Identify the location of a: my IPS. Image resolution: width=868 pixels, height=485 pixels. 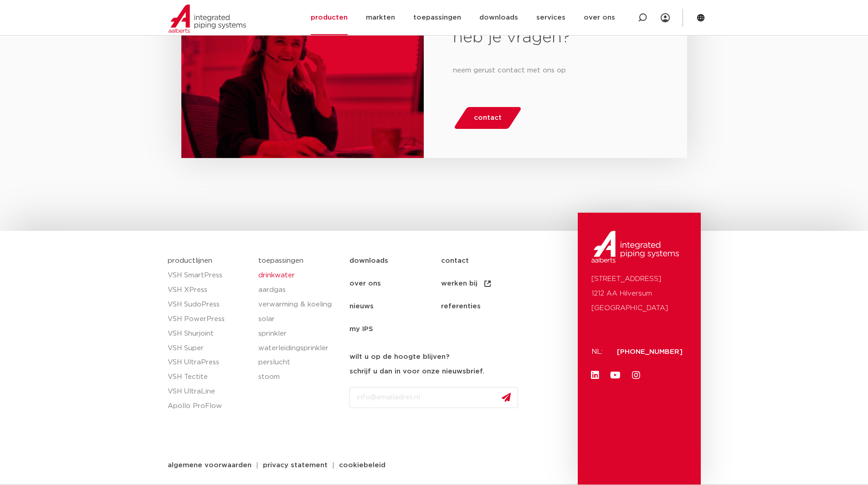
(395, 329).